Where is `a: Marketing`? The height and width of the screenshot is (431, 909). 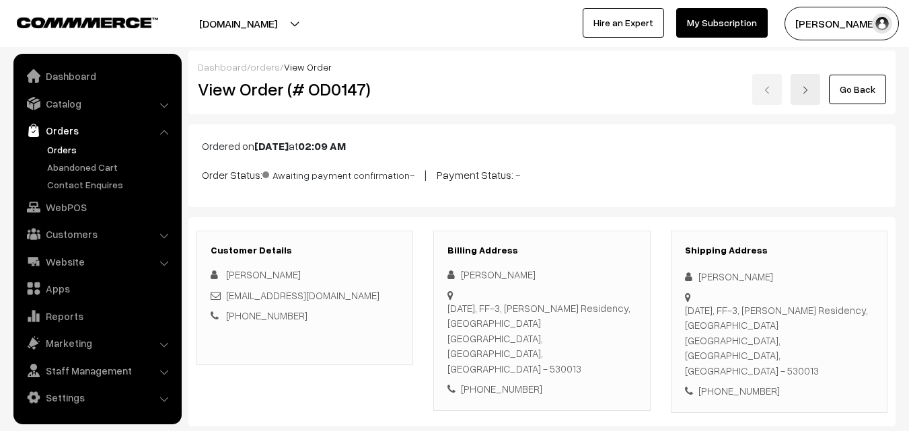
a: Marketing is located at coordinates (97, 343).